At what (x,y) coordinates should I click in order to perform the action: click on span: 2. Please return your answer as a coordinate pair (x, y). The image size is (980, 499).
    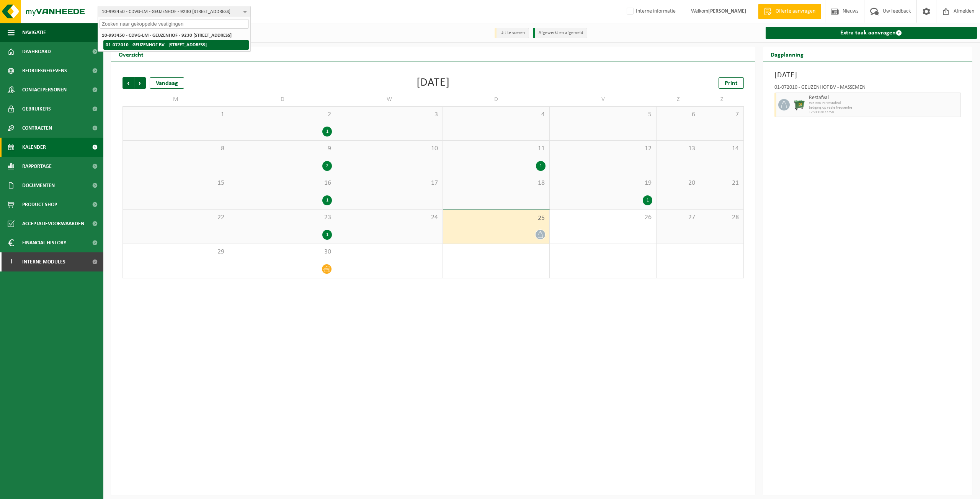
    Looking at the image, I should click on (282, 114).